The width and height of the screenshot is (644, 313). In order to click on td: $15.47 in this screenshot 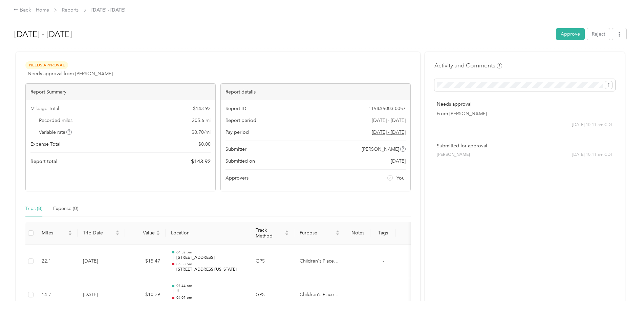, I will do `click(145, 261)`.